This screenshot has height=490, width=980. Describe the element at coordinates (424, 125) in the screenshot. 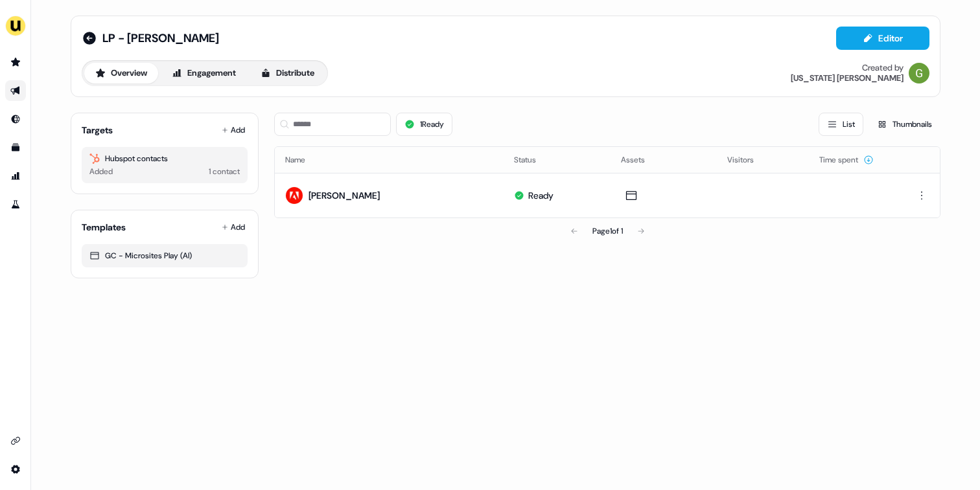

I see `button: 1Ready` at that location.